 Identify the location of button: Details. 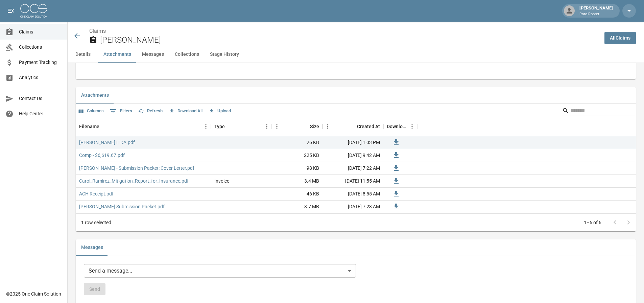
(83, 54).